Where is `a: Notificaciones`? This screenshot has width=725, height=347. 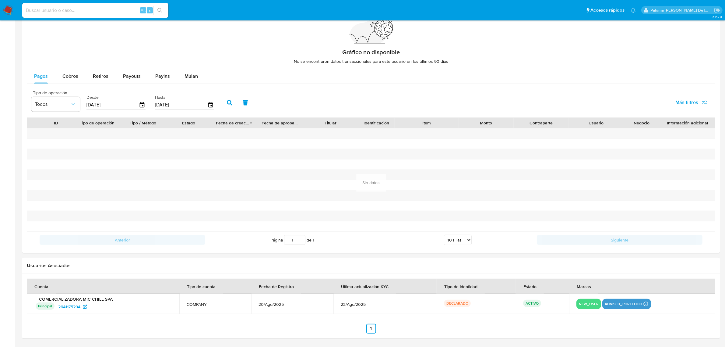 a: Notificaciones is located at coordinates (633, 10).